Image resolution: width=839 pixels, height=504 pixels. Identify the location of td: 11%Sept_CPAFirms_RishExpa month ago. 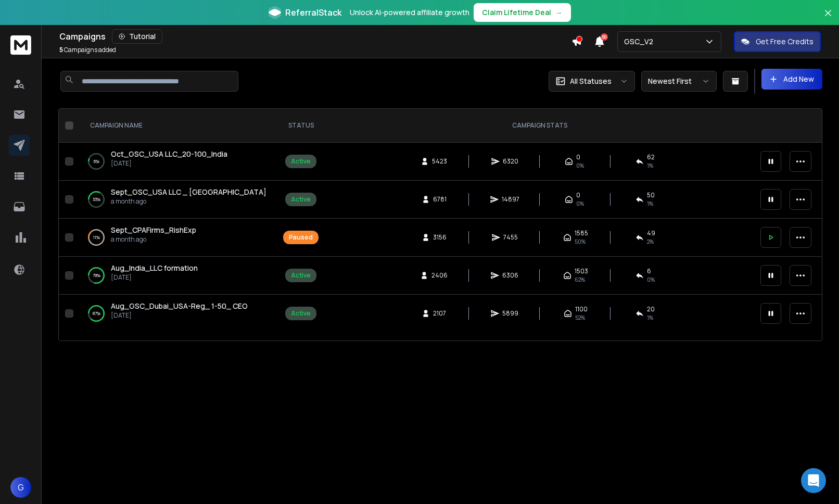
(177, 237).